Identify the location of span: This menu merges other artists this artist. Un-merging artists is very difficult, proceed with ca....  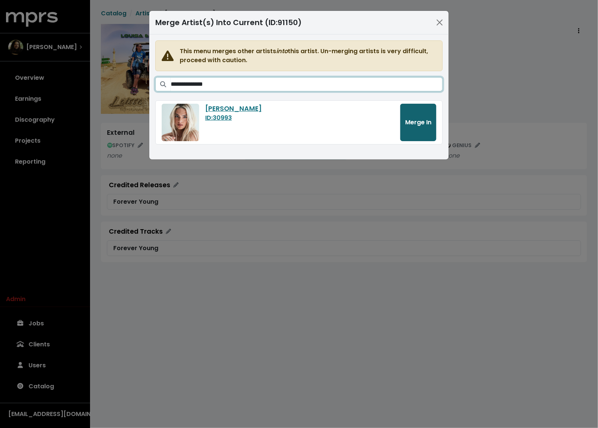
(308, 56).